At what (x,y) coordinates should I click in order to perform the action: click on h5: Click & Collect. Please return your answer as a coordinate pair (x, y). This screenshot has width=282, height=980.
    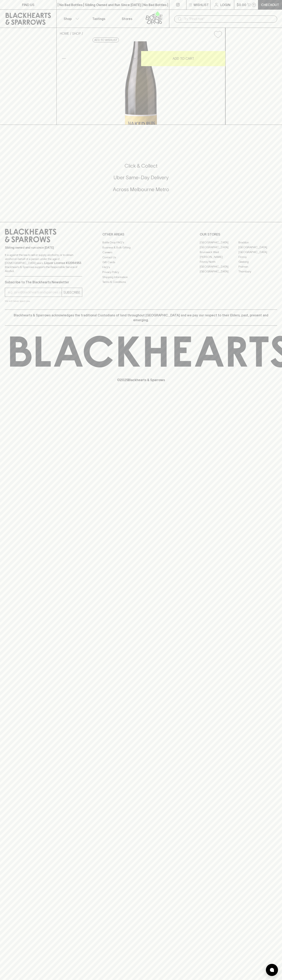
    Looking at the image, I should click on (141, 166).